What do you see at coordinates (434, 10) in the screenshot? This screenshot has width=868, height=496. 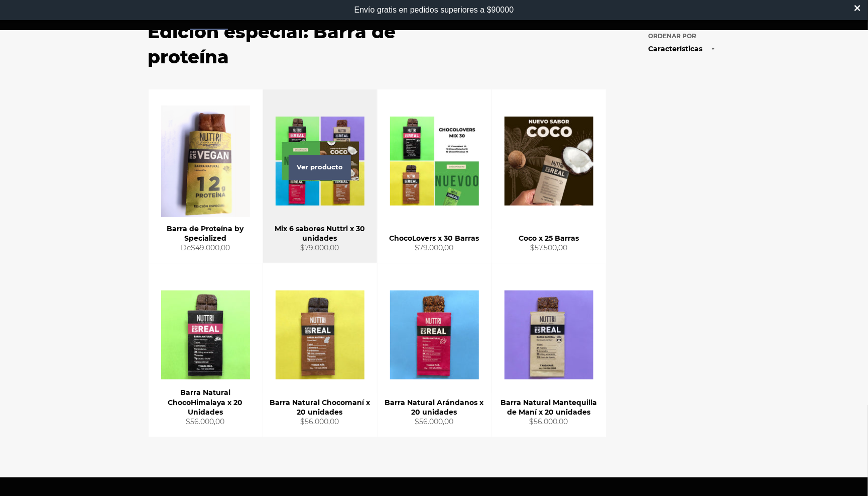 I see `div: Envío gratis en pedidos superiores a $90000` at bounding box center [434, 10].